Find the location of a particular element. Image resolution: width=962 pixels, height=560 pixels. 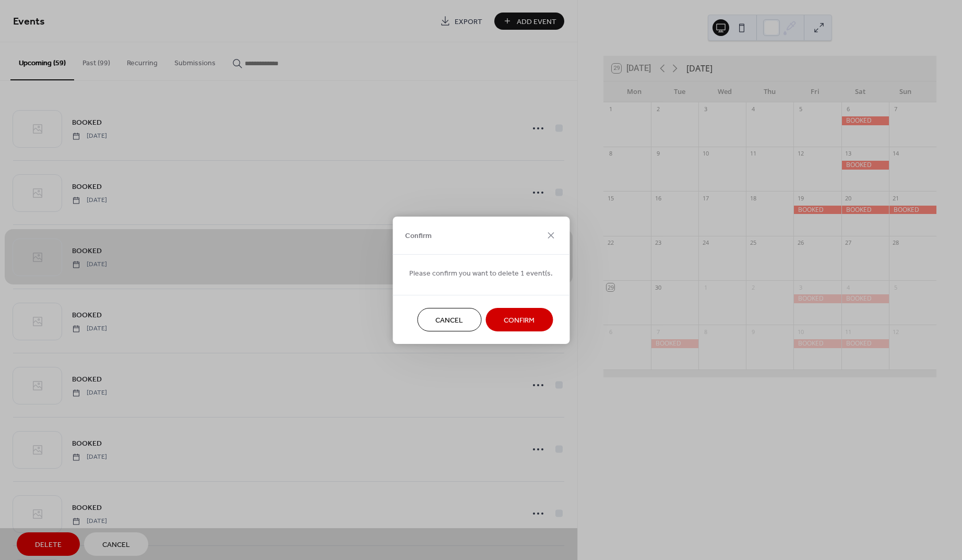

button: Cancel is located at coordinates (449, 319).